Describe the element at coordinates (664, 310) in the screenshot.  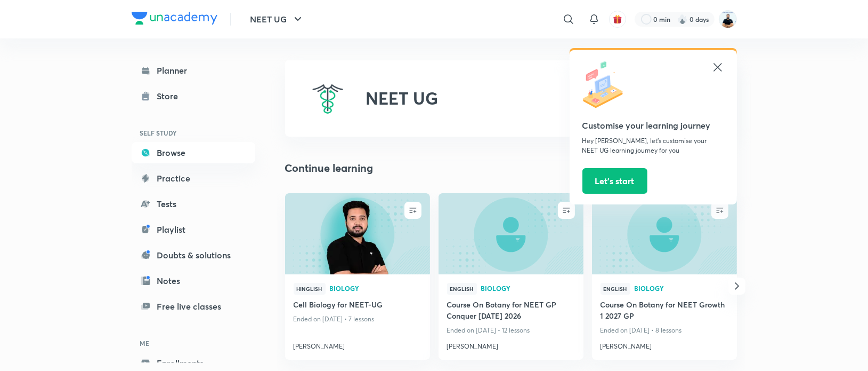
I see `a: Course On Botany for NEET Growth 1 2027 GP` at that location.